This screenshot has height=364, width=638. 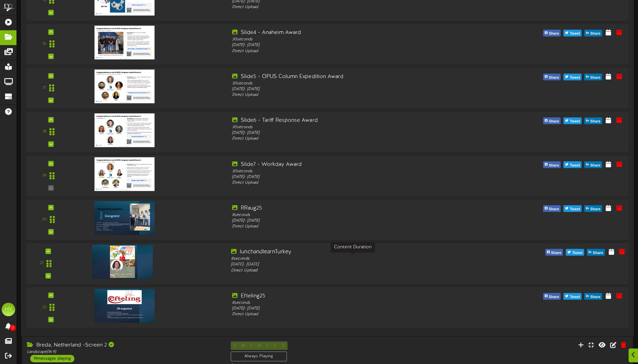 I want to click on div: Always Playing, so click(x=258, y=356).